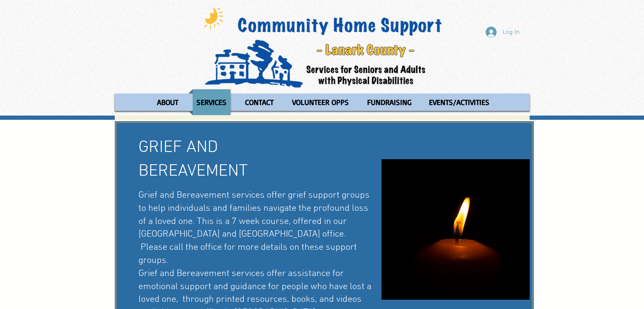  Describe the element at coordinates (259, 102) in the screenshot. I see `a: CONTACT` at that location.